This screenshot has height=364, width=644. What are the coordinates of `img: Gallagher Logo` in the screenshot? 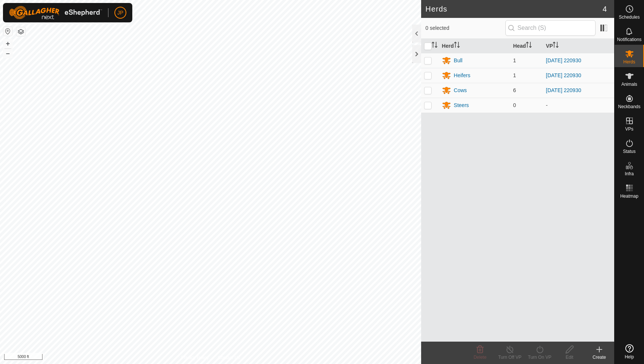 It's located at (55, 13).